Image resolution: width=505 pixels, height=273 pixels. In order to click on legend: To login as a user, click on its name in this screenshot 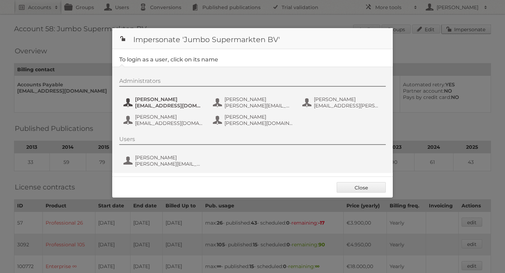, I will do `click(169, 59)`.